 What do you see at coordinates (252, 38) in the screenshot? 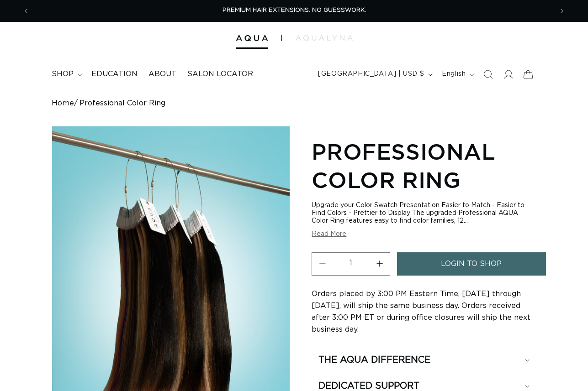
I see `img: Aqua Hair Extensions` at bounding box center [252, 38].